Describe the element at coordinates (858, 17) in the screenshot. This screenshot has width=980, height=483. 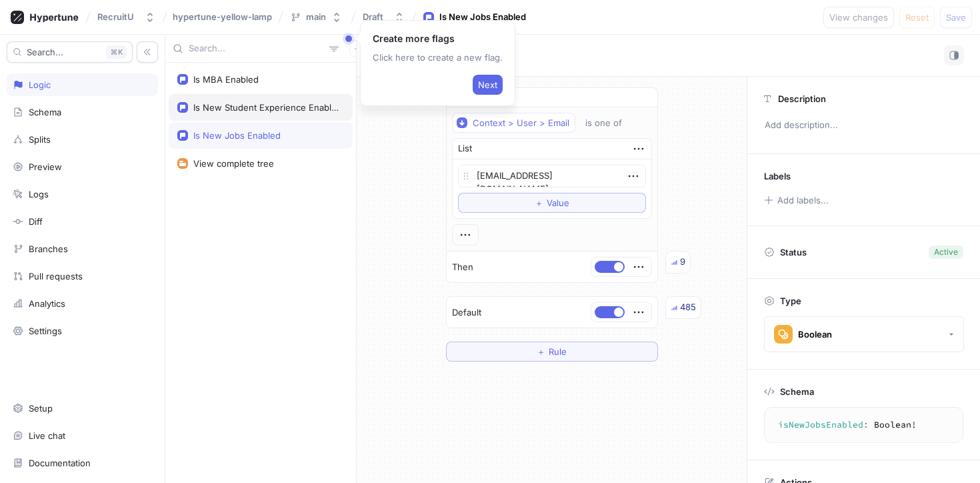
I see `button: View changes` at that location.